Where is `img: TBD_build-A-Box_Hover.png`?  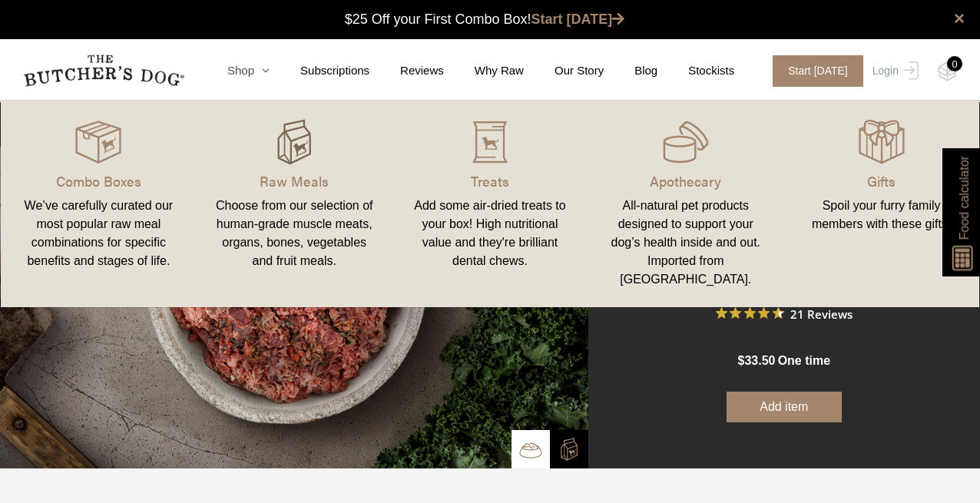
img: TBD_build-A-Box_Hover.png is located at coordinates (294, 142).